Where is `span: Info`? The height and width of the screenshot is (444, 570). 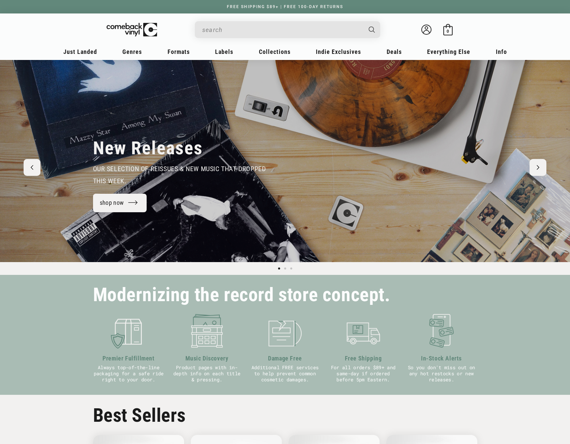 span: Info is located at coordinates (501, 52).